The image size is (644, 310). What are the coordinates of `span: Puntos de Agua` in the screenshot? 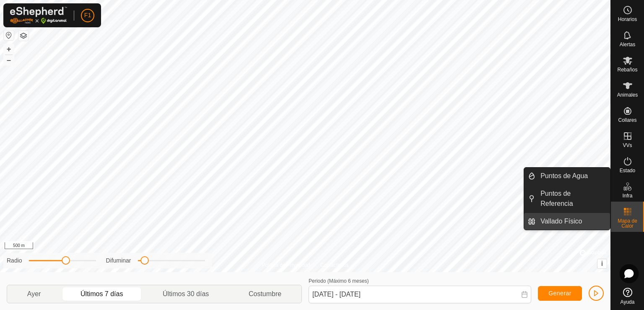 It's located at (564, 176).